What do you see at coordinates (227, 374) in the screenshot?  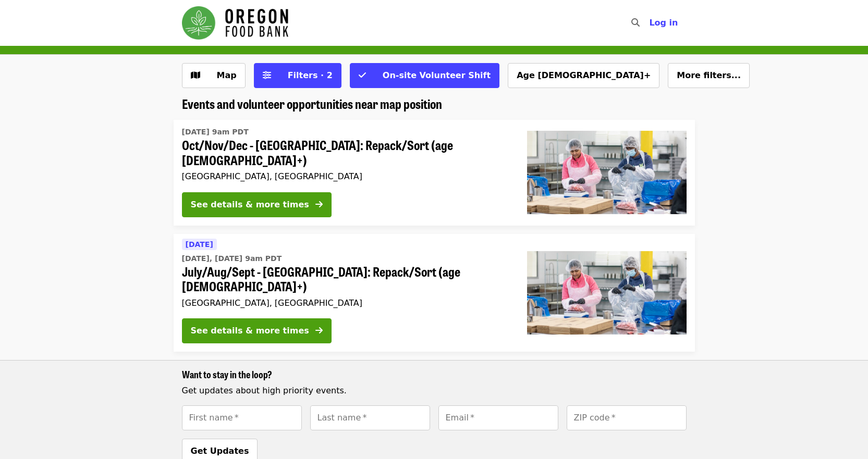 I see `span: Want to stay in the loop?` at bounding box center [227, 374].